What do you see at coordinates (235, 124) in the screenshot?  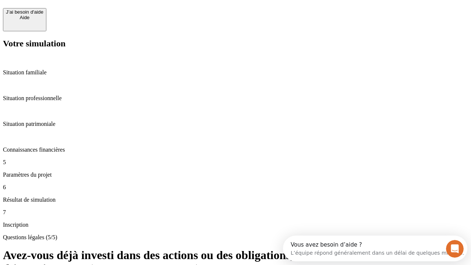 I see `p: Situation patrimoniale` at bounding box center [235, 124].